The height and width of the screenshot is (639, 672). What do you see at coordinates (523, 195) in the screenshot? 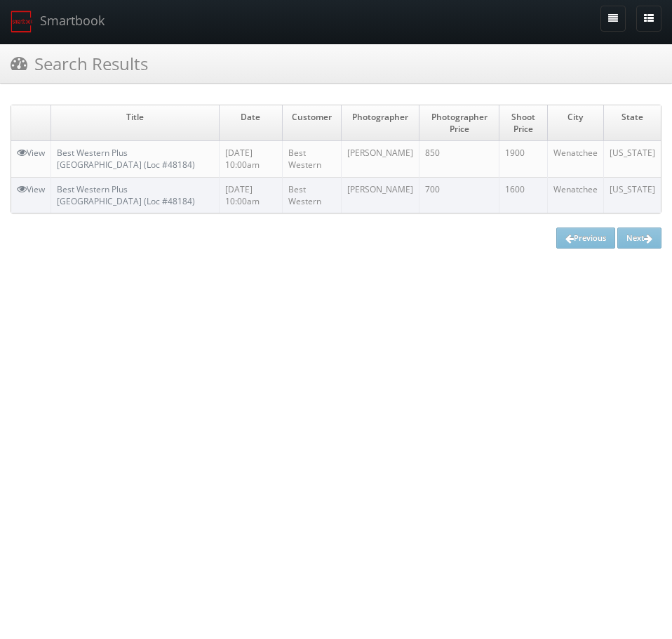
I see `td: 1600` at bounding box center [523, 195].